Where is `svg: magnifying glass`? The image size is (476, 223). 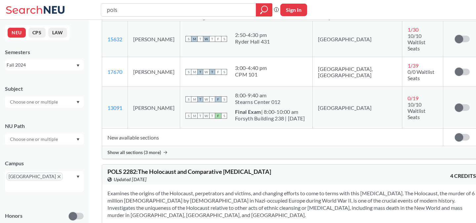 svg: magnifying glass is located at coordinates (264, 10).